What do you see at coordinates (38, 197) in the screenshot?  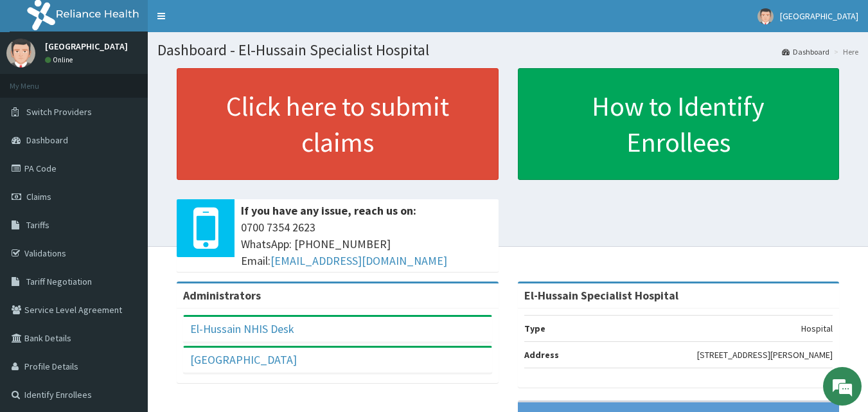 I see `span: Claims` at bounding box center [38, 197].